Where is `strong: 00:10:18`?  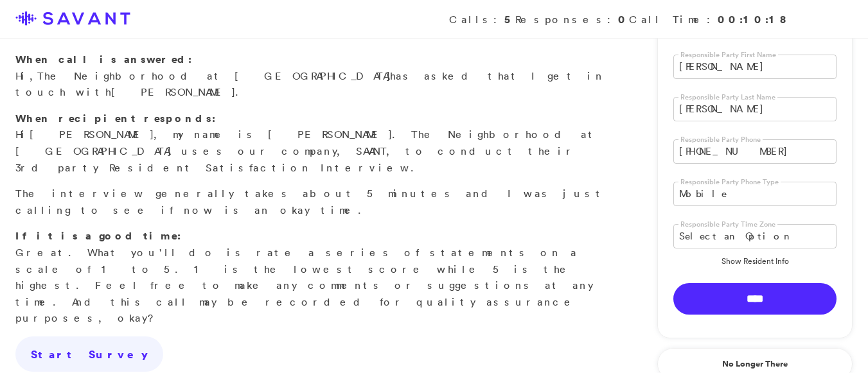 strong: 00:10:18 is located at coordinates (753, 19).